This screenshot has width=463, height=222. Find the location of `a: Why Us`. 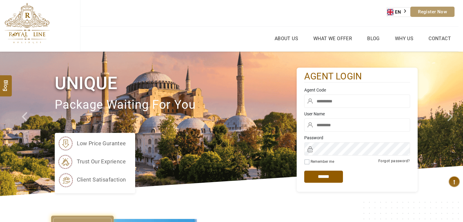

a: Why Us is located at coordinates (404, 38).